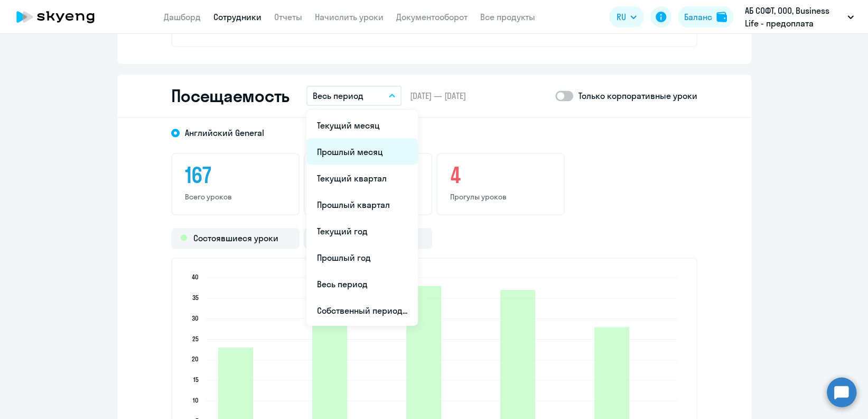 The width and height of the screenshot is (868, 419). What do you see at coordinates (354, 96) in the screenshot?
I see `button: Весь период` at bounding box center [354, 96].